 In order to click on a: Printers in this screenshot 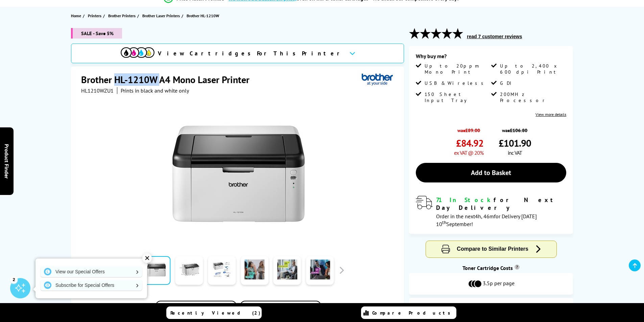, I will do `click(95, 15)`.